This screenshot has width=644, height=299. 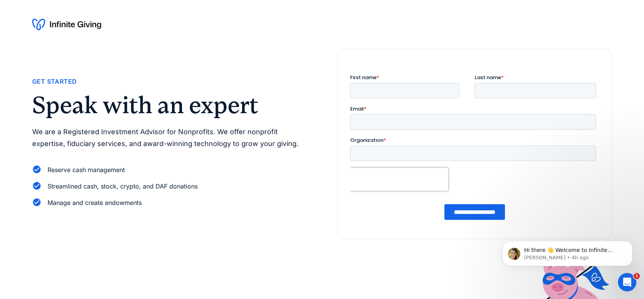 I want to click on div: Get Started, so click(x=54, y=82).